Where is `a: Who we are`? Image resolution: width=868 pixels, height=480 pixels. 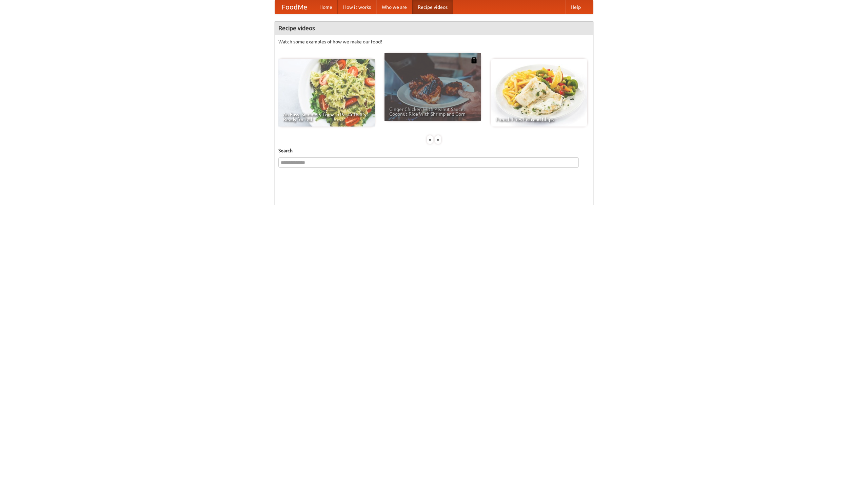 a: Who we are is located at coordinates (395, 7).